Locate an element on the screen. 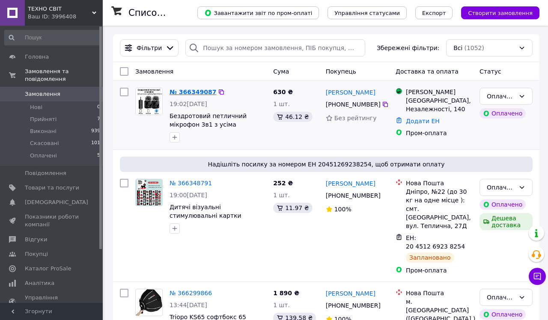 The image size is (548, 320). h1: Список замовлень is located at coordinates (172, 13).